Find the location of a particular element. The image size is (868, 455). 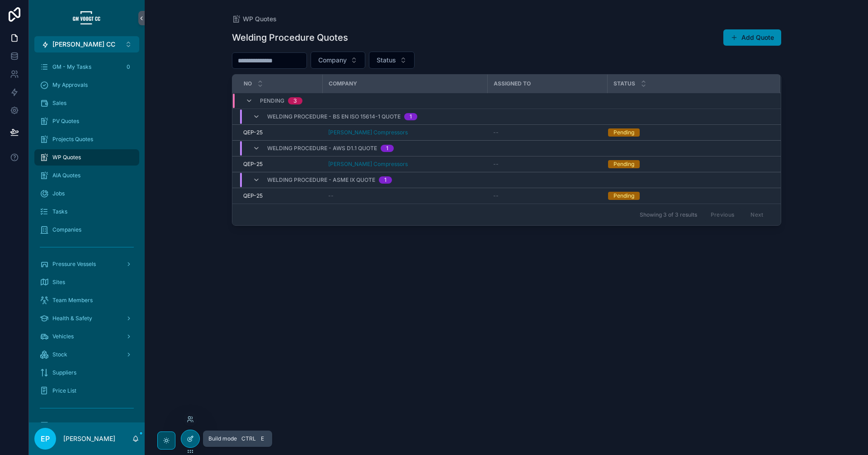

a: AIA Quotes is located at coordinates (87, 176).